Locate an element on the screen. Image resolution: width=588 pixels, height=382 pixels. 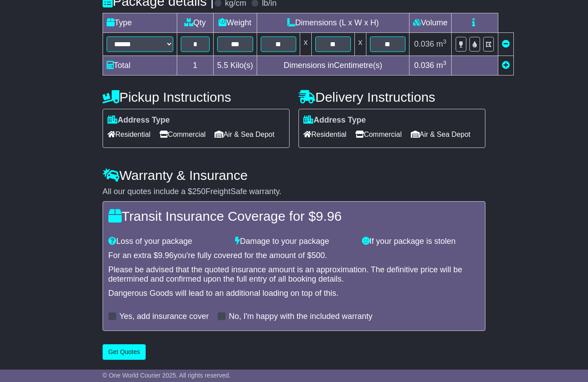
div: Dangerous Goods will lead to an additional loading on top of this. is located at coordinates (294, 294).